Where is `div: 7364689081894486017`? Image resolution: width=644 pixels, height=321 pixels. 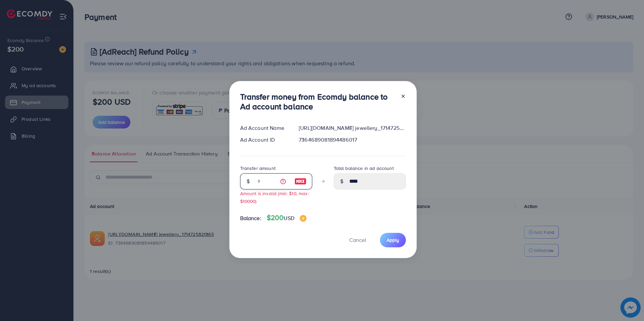
div: 7364689081894486017 is located at coordinates (352, 140).